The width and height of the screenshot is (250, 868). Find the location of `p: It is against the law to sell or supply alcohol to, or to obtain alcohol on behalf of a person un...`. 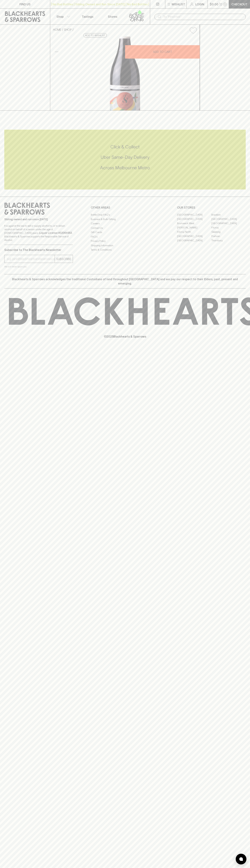

p: It is against the law to sell or supply alcohol to, or to obtain alcohol on behalf of a person un... is located at coordinates (39, 233).